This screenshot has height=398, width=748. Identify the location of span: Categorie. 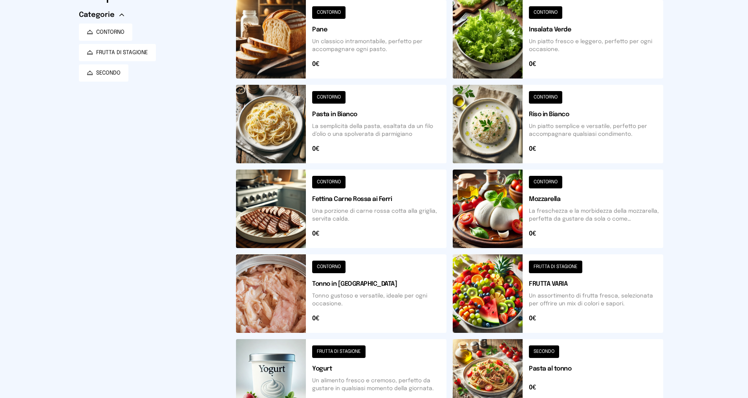
(97, 15).